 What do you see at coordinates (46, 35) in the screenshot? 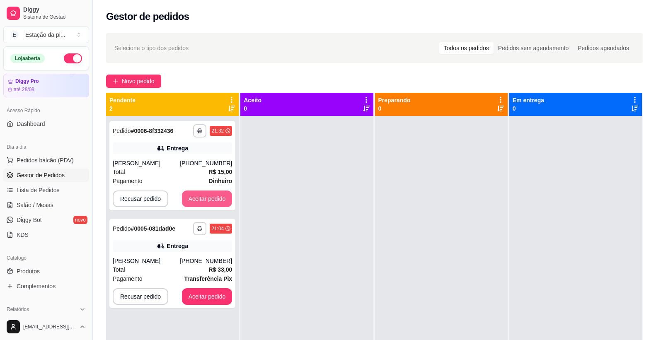
I see `button: Select a team` at bounding box center [46, 35].